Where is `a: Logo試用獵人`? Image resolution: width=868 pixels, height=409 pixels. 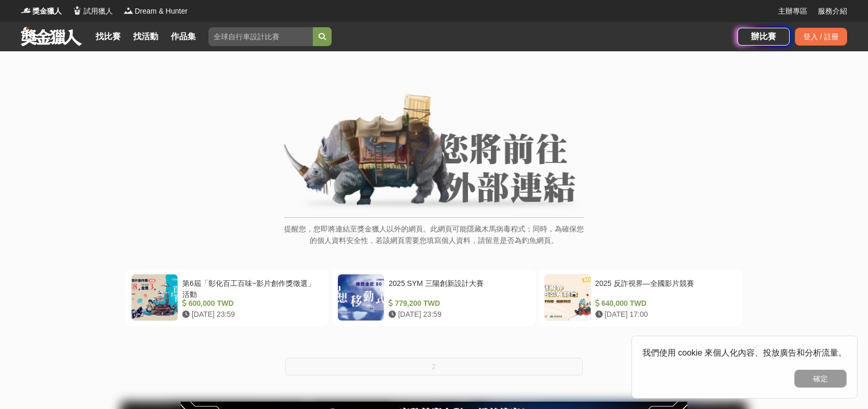 a: Logo試用獵人 is located at coordinates (92, 11).